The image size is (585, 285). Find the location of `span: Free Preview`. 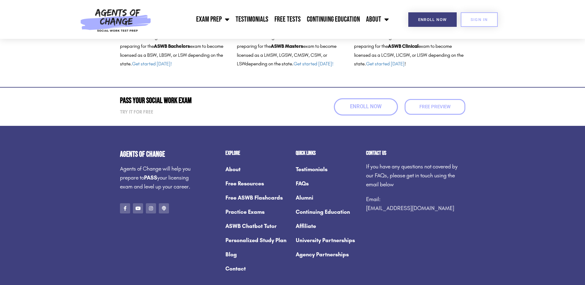

span: Free Preview is located at coordinates (435, 107).